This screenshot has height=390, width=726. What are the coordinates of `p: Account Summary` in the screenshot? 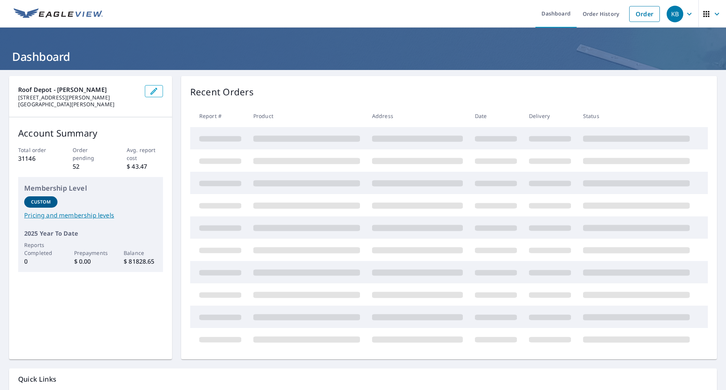 It's located at (90, 133).